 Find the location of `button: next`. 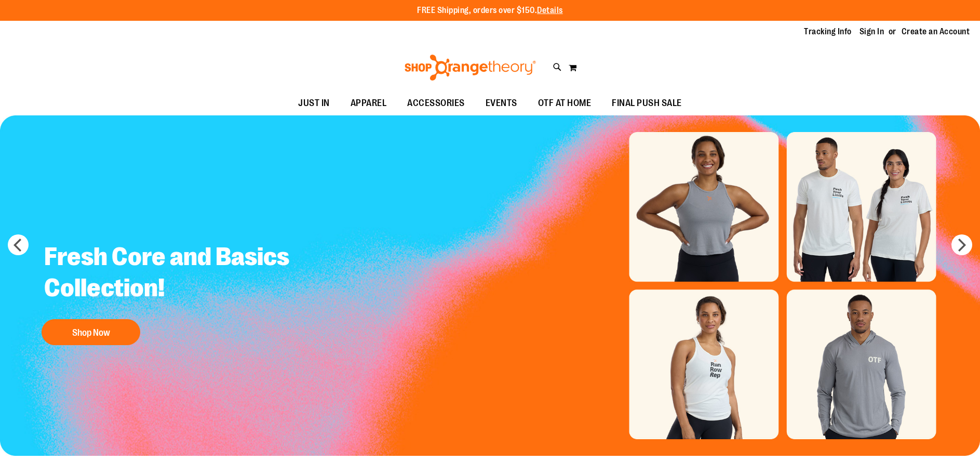

button: next is located at coordinates (962, 245).